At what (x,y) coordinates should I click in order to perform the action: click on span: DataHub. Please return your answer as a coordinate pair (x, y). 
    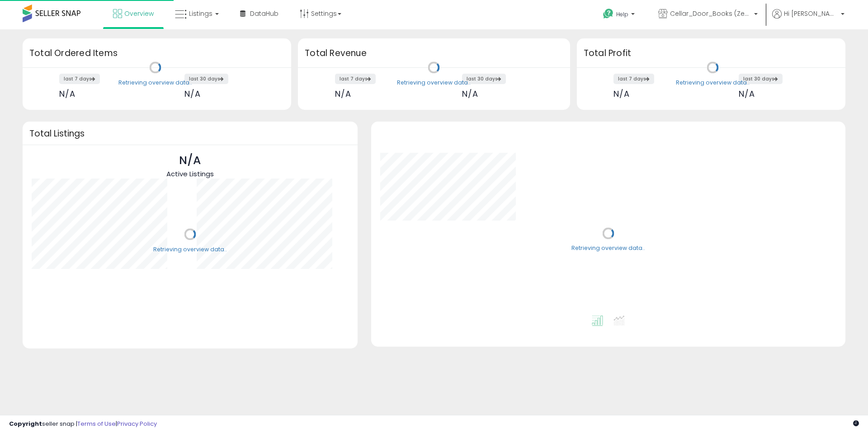
    Looking at the image, I should click on (264, 14).